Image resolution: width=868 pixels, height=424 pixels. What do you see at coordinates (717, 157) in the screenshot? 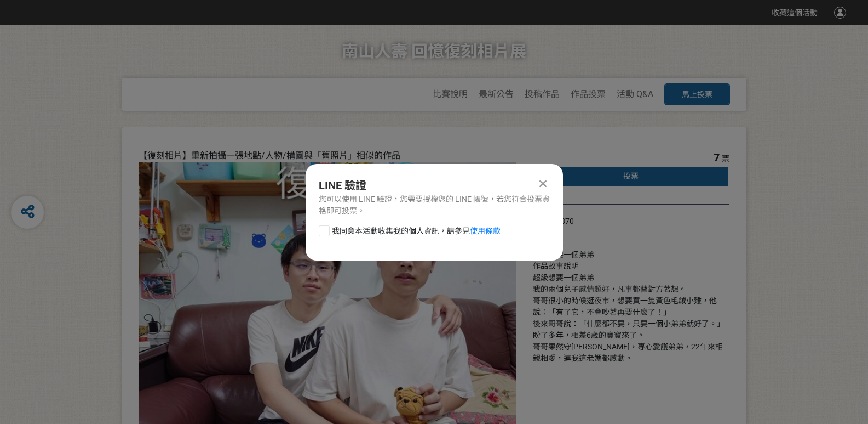
I see `span: 7` at bounding box center [717, 157].